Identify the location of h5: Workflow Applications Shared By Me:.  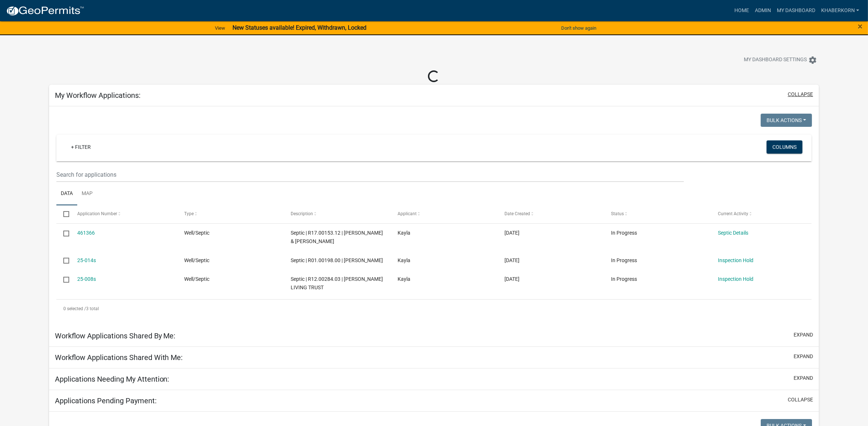
(115, 336).